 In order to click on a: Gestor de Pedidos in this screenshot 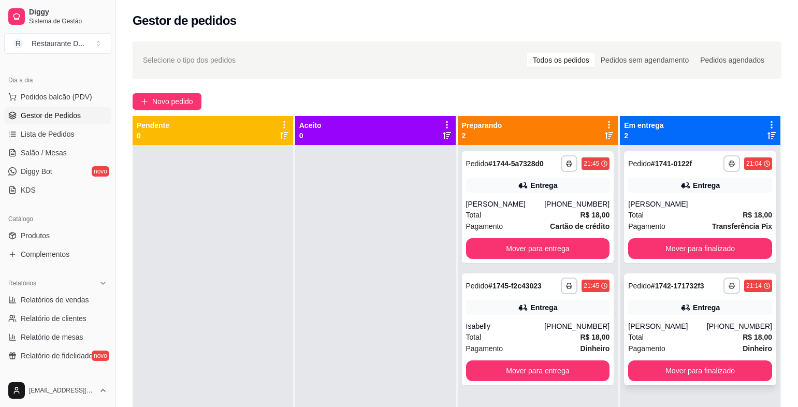, I will do `click(57, 116)`.